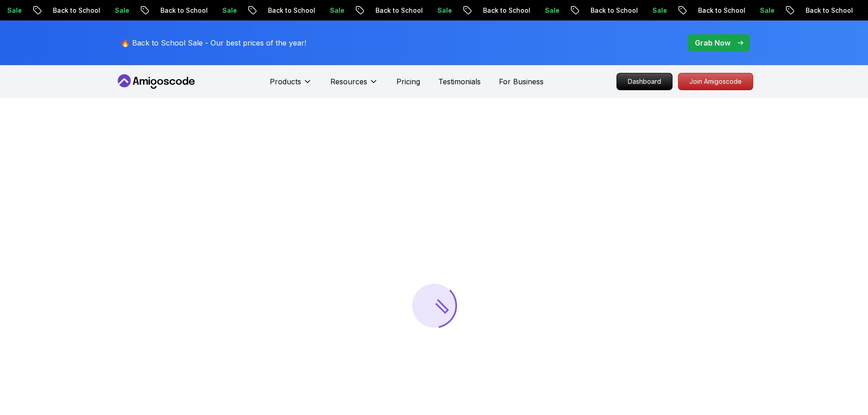 This screenshot has width=868, height=415. I want to click on button: Resources, so click(354, 85).